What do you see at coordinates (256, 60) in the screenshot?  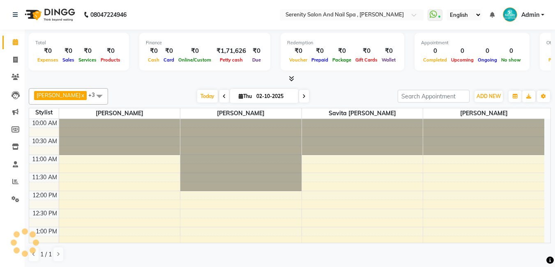 I see `span: Due` at bounding box center [256, 60].